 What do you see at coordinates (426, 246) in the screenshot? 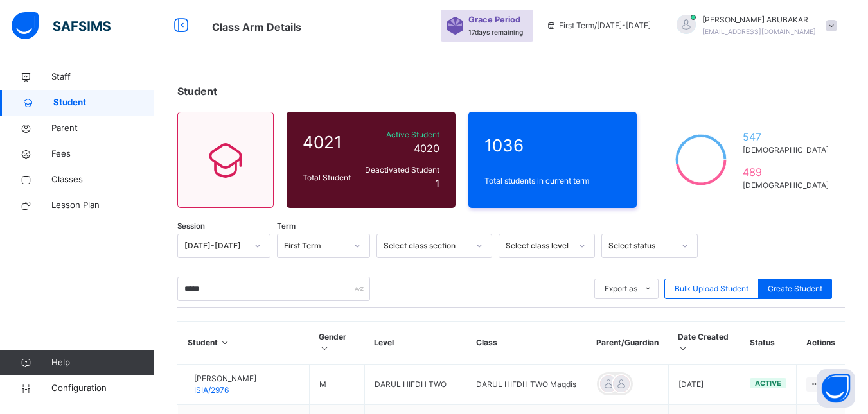
I see `div: Select class section` at bounding box center [426, 246].